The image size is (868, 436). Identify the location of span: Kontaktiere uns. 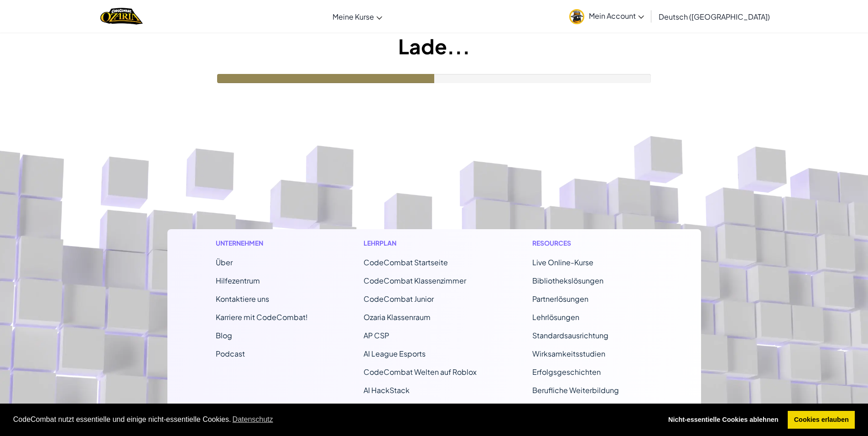
(242, 298).